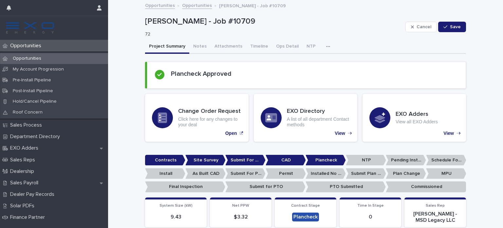 The height and width of the screenshot is (228, 503). What do you see at coordinates (286, 173) in the screenshot?
I see `p: Permit` at bounding box center [286, 173].